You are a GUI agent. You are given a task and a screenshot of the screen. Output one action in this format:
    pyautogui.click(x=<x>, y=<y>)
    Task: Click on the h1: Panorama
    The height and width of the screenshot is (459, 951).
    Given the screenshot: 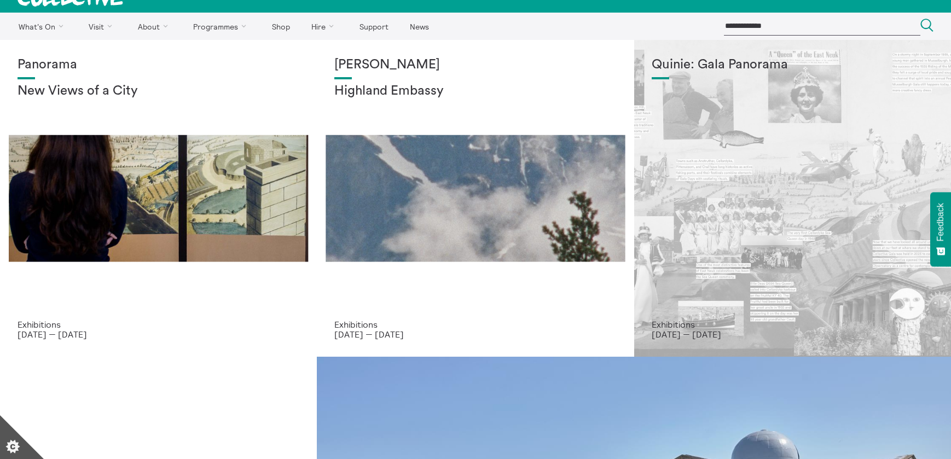 What is the action you would take?
    pyautogui.click(x=158, y=65)
    